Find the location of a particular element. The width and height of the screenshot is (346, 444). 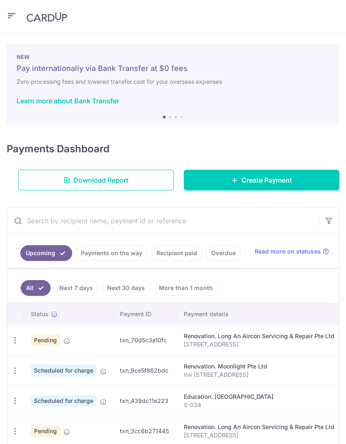

td: txn_9ce5f862bdc is located at coordinates (145, 370).